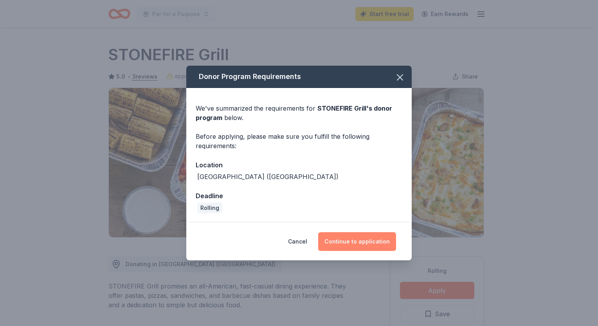  What do you see at coordinates (357, 242) in the screenshot?
I see `button: Continue to application` at bounding box center [357, 242].